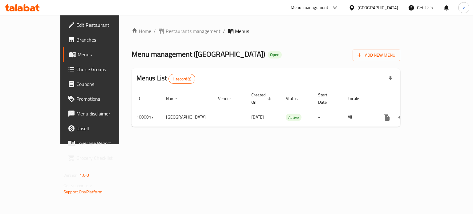  What do you see at coordinates (387, 117) in the screenshot?
I see `button: more` at bounding box center [387, 117].